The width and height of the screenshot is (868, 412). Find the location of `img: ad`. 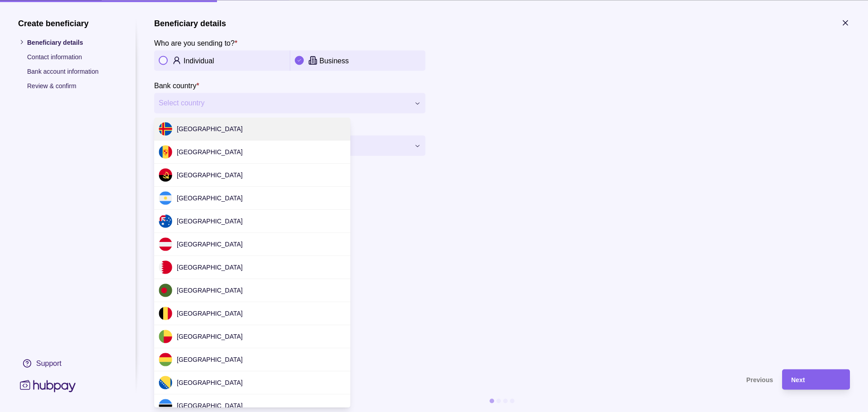

img: ad is located at coordinates (165, 152).